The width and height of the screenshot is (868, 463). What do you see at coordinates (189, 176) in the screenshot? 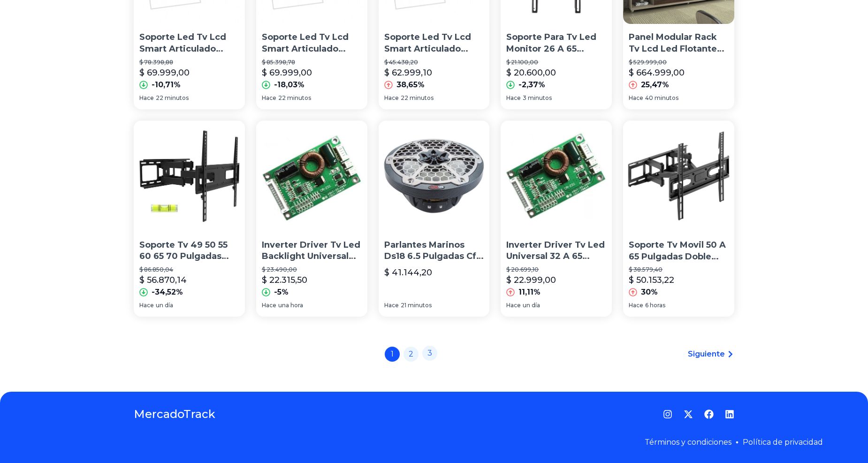
I see `img: Soporte Tv 49 50 55 60 65 70 Pulgadas Brazo Movil Led Smart` at bounding box center [189, 176].